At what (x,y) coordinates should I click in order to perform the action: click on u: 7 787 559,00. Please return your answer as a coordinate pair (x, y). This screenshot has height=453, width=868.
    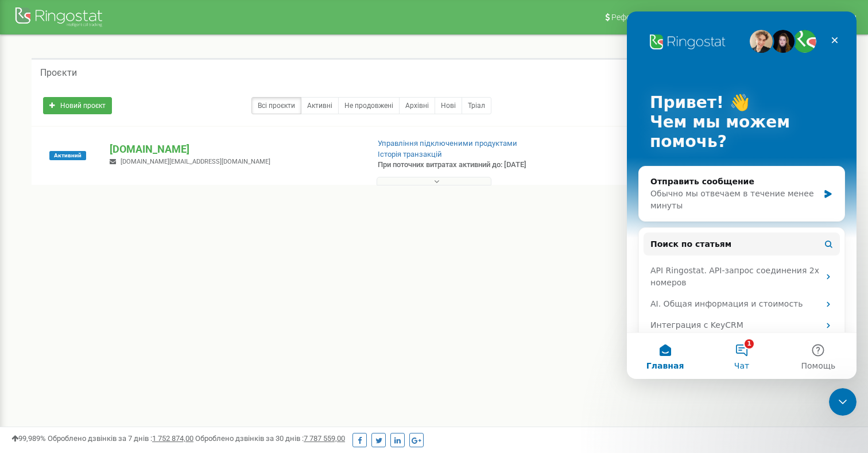
    Looking at the image, I should click on (324, 439).